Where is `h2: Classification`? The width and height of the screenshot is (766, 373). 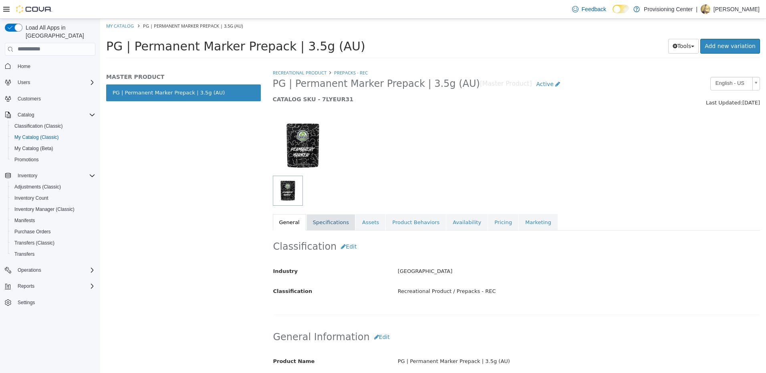
h2: Classification is located at coordinates (416, 228).